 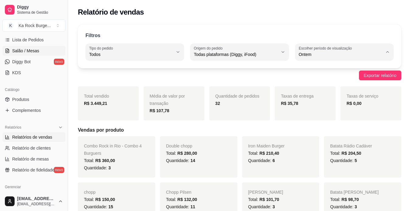 What do you see at coordinates (96, 96) in the screenshot?
I see `span: Total vendido` at bounding box center [96, 96].